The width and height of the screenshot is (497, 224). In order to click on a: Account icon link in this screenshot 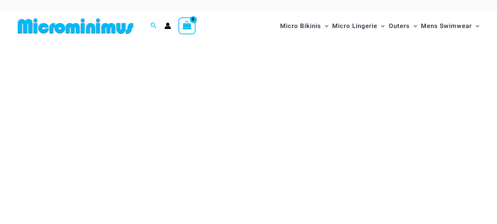, I will do `click(168, 26)`.